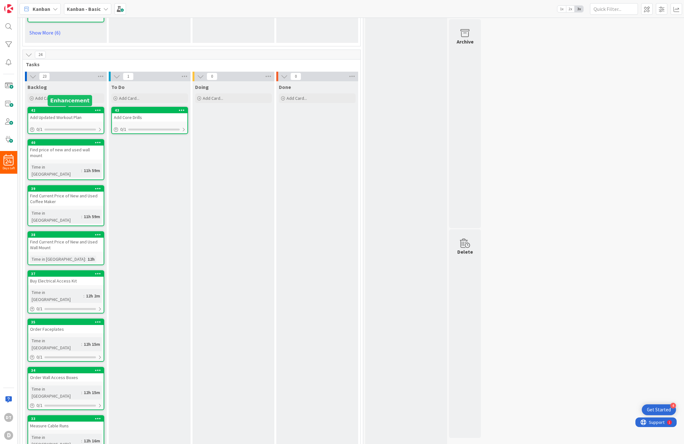 This screenshot has width=684, height=444. What do you see at coordinates (44, 76) in the screenshot?
I see `span: 23` at bounding box center [44, 76].